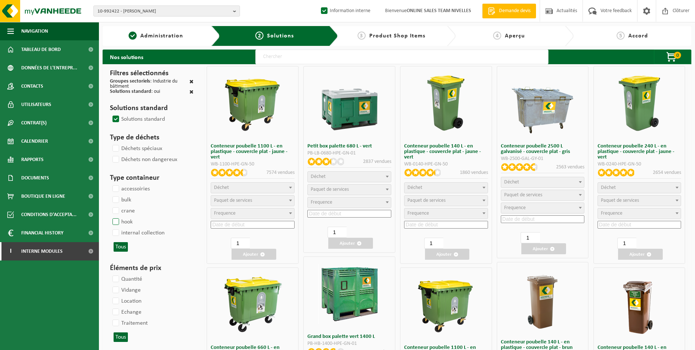  What do you see at coordinates (446, 164) in the screenshot?
I see `div: WB-0140-HPE-GN-50` at bounding box center [446, 164].